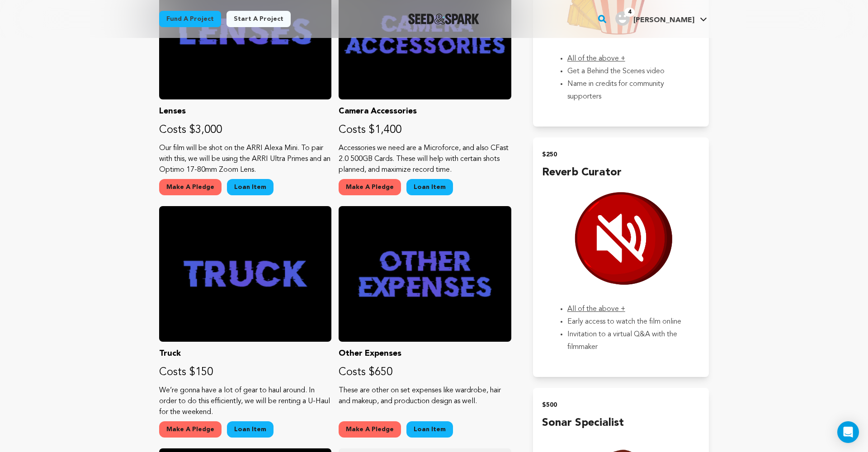  What do you see at coordinates (622, 340) in the screenshot?
I see `span: Invitation to a virtual Q&A with the filmmaker` at bounding box center [622, 340].